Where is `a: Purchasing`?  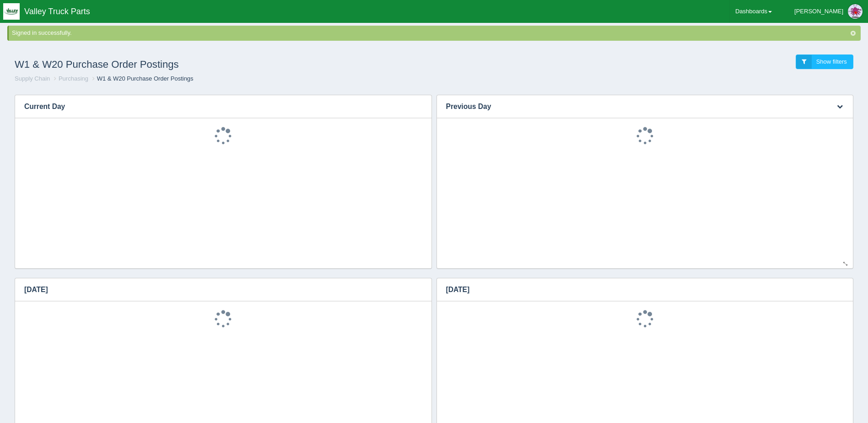
a: Purchasing is located at coordinates (73, 78).